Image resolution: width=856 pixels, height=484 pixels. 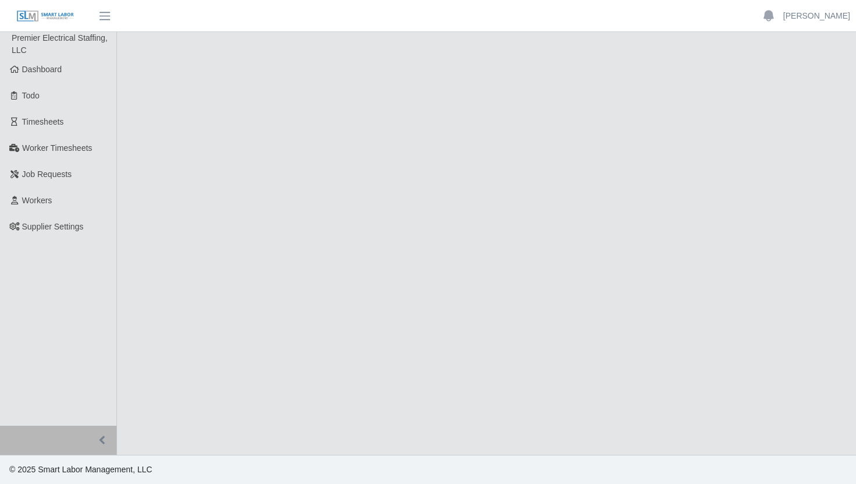 I want to click on span: Premier Electrical Staffing, LLC, so click(x=59, y=44).